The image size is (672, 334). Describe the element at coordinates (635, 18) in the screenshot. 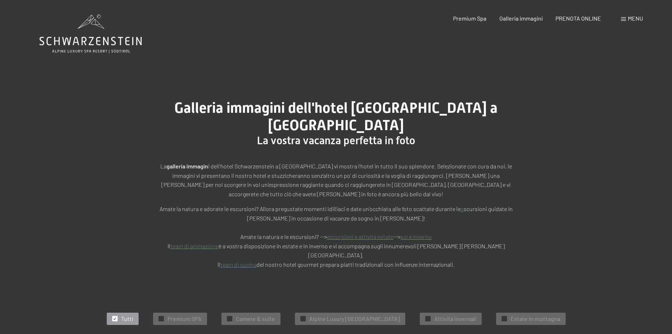

I see `span: Menu` at that location.